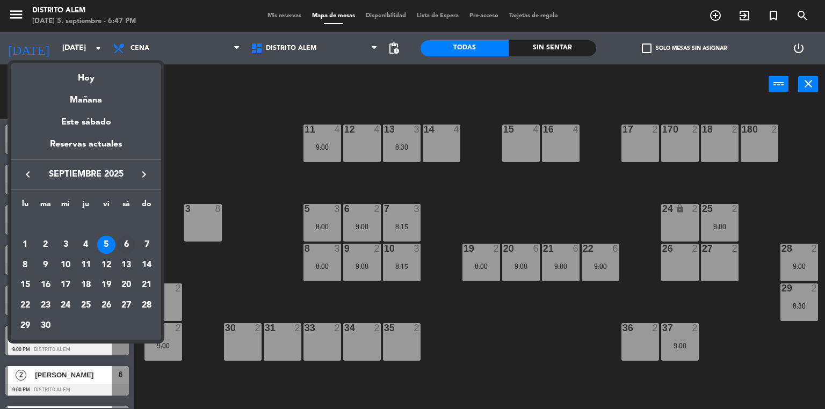  Describe the element at coordinates (144, 175) in the screenshot. I see `button: keyboard_arrow_right` at that location.